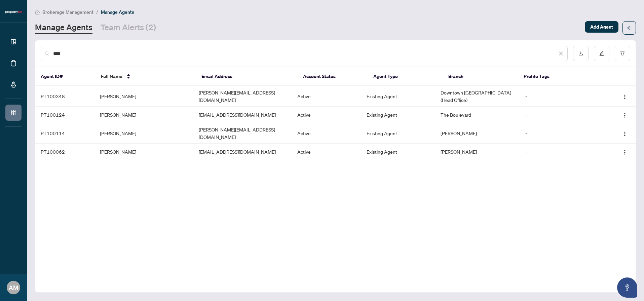 The height and width of the screenshot is (301, 644). What do you see at coordinates (65, 76) in the screenshot?
I see `th: Agent ID#` at bounding box center [65, 76].